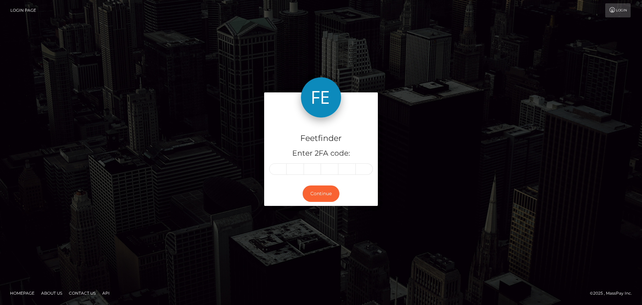 The height and width of the screenshot is (305, 642). What do you see at coordinates (321, 153) in the screenshot?
I see `h5: Enter 2FA code:` at bounding box center [321, 153].